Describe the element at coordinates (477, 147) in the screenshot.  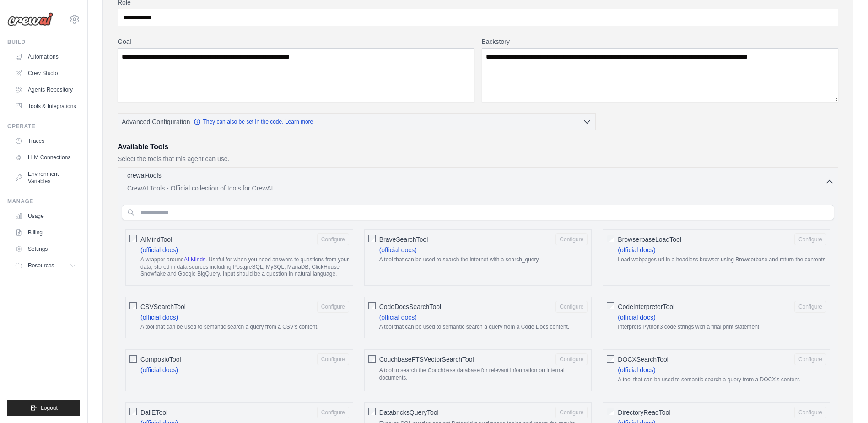
I see `h3: Available Tools` at that location.